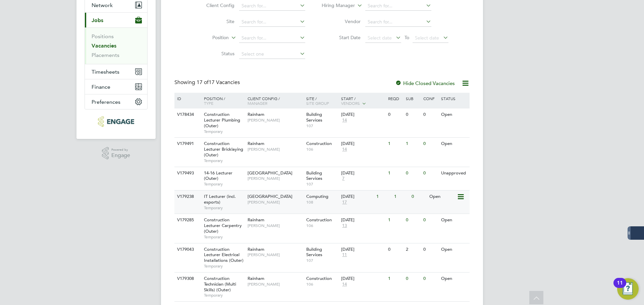  What do you see at coordinates (218, 176) in the screenshot?
I see `span: 14-16 Lecturer (Outer)` at bounding box center [218, 176].